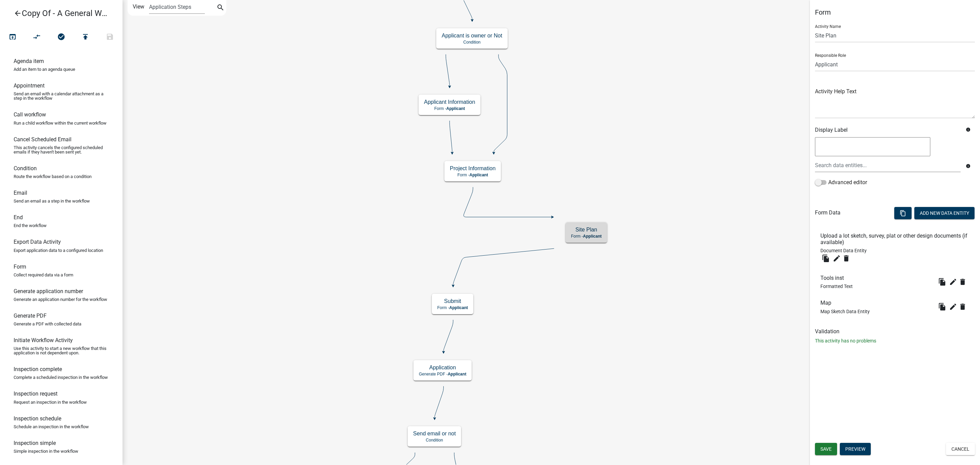  What do you see at coordinates (29, 61) in the screenshot?
I see `h6: Agenda item` at bounding box center [29, 61].